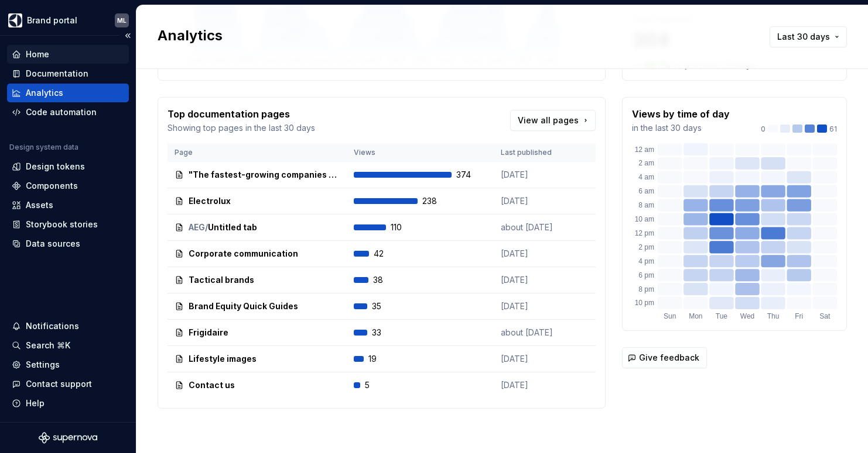 Image resolution: width=868 pixels, height=453 pixels. Describe the element at coordinates (646, 191) in the screenshot. I see `text: 6 am` at that location.